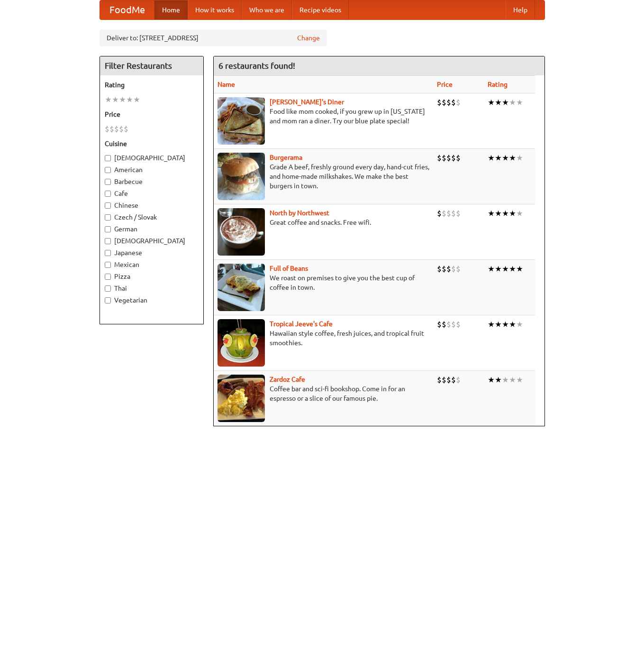  I want to click on p: Hawaiian style coffee, fresh juices, and tropical fruit smoothies., so click(324, 338).